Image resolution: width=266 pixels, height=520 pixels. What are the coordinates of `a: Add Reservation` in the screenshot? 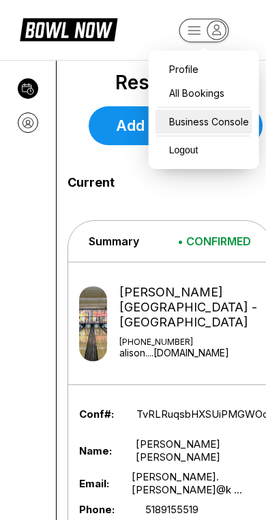 It's located at (175, 125).